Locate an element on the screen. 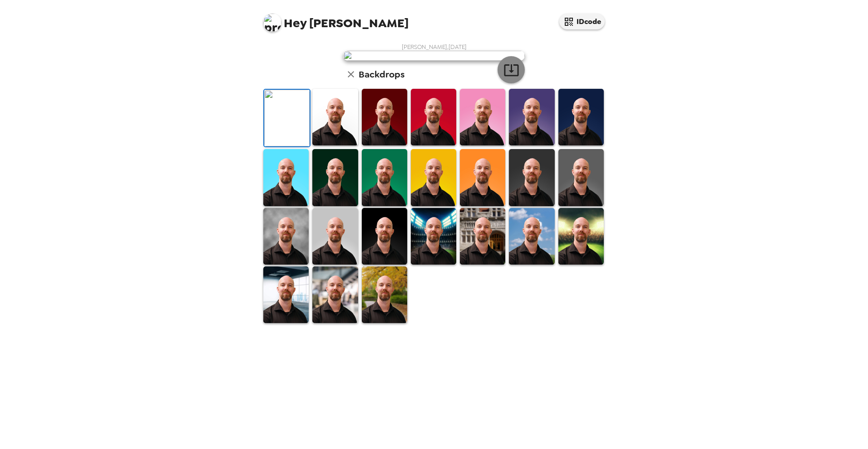 The width and height of the screenshot is (868, 449). h6: Backdrops is located at coordinates (381, 74).